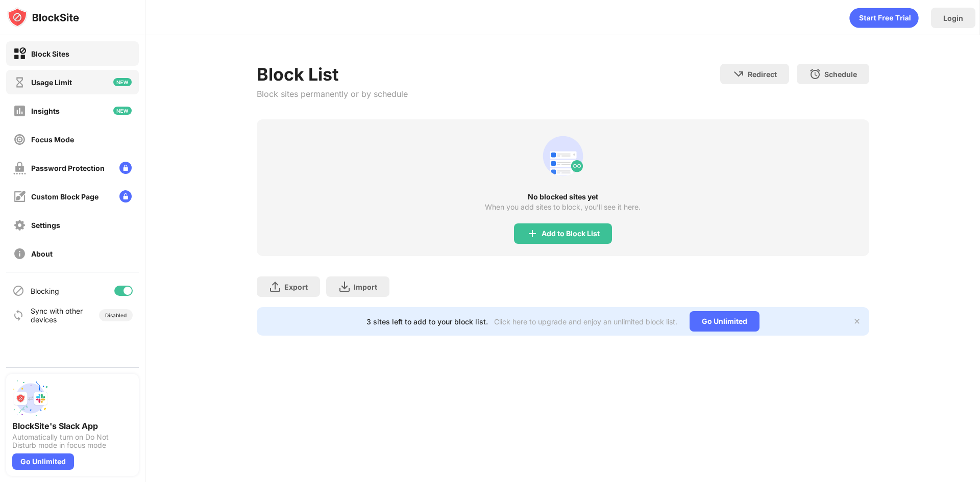  I want to click on div: Block Sites, so click(50, 54).